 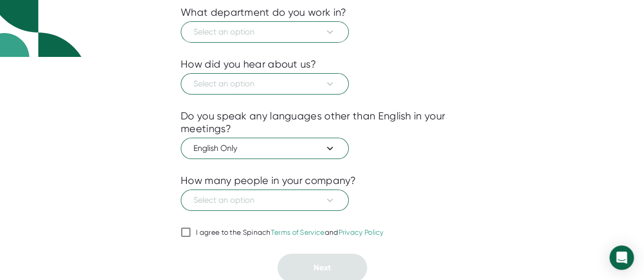 I want to click on a: Privacy Policy, so click(x=361, y=233).